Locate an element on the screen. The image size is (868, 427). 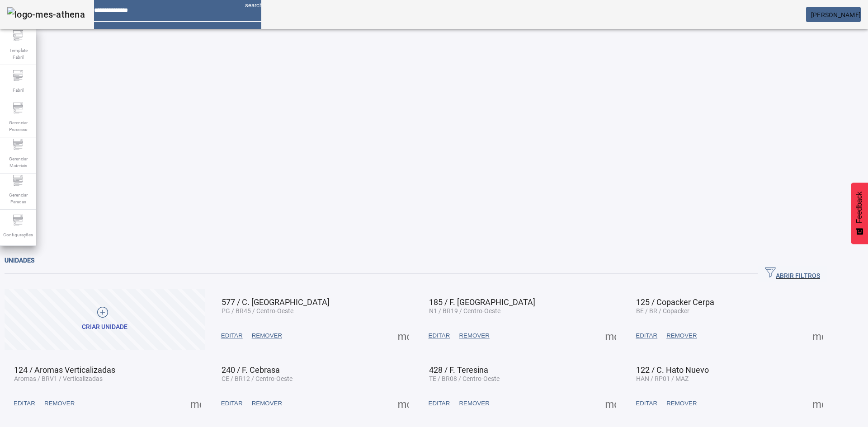
span: N1 / BR19 / Centro-Oeste is located at coordinates (465, 311).